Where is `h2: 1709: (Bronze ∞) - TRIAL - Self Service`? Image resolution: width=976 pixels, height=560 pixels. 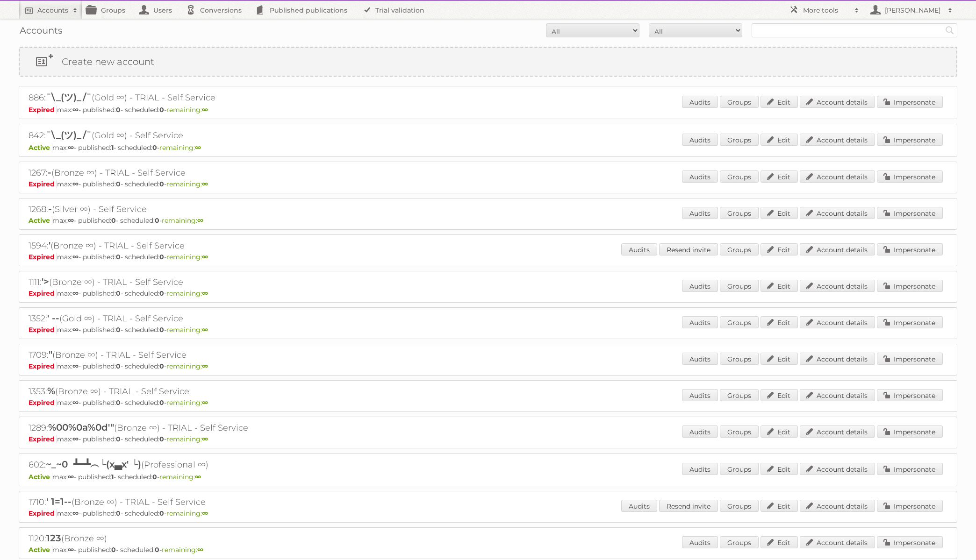 h2: 1709: (Bronze ∞) - TRIAL - Self Service is located at coordinates (192, 355).